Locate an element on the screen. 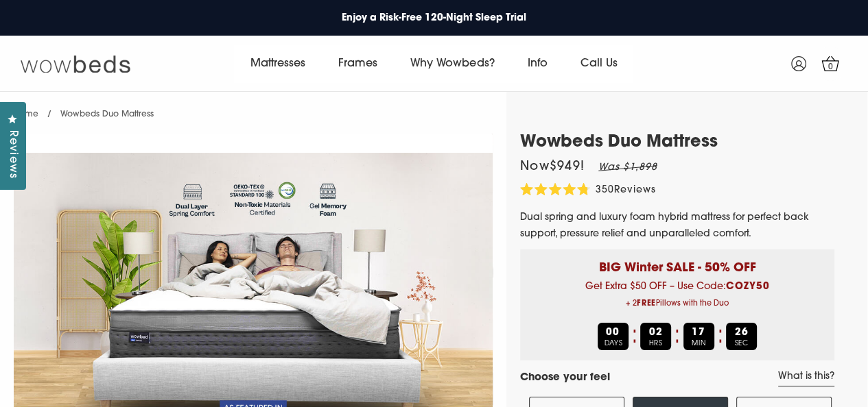 The height and width of the screenshot is (407, 868). a: Why Wowbeds? is located at coordinates (452, 64).